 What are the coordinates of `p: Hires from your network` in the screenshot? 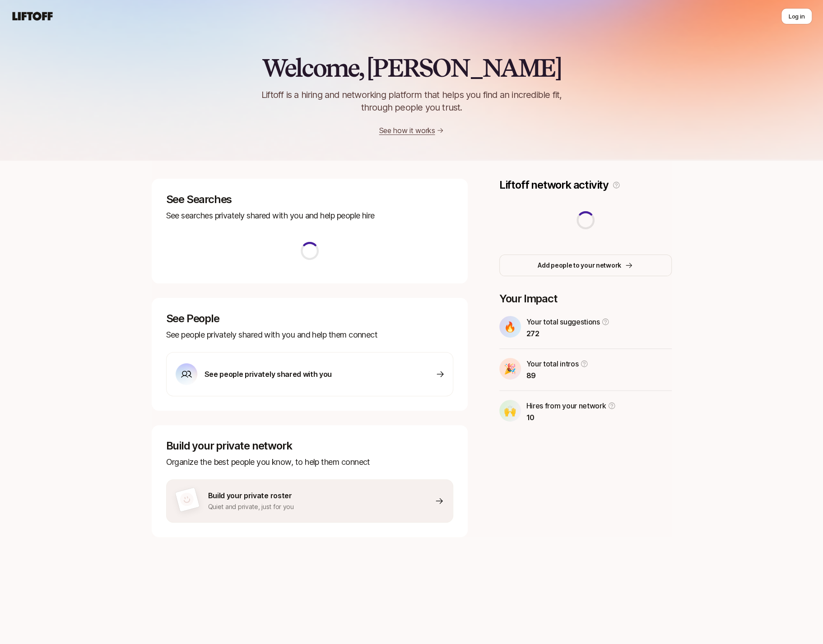 It's located at (566, 405).